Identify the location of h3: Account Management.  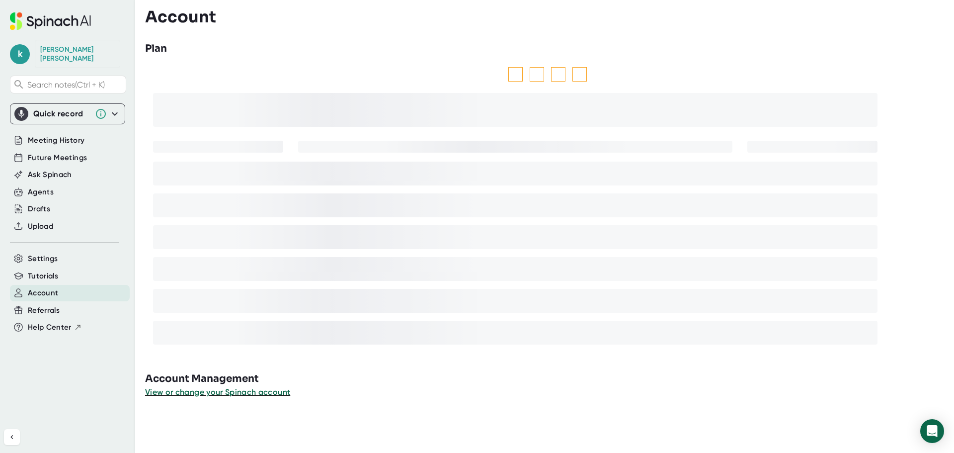
(549, 379).